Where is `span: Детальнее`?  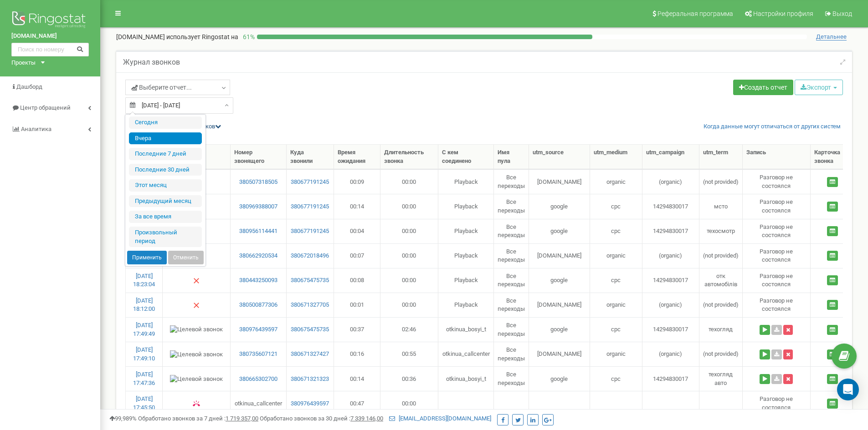
span: Детальнее is located at coordinates (831, 37).